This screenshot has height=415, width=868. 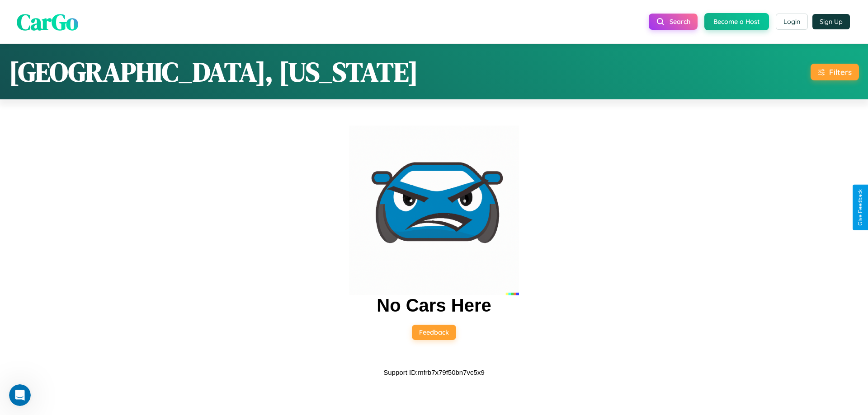 What do you see at coordinates (736, 22) in the screenshot?
I see `button: Become a Host` at bounding box center [736, 22].